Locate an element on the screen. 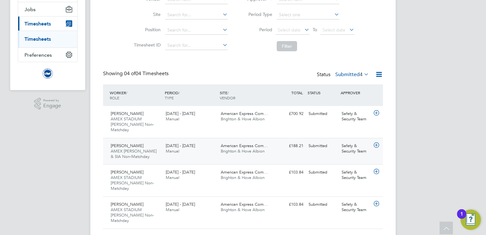  div: £700.92 is located at coordinates (289, 113).